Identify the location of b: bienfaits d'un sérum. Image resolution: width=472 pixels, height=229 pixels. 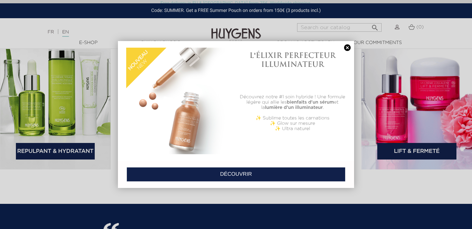
(310, 102).